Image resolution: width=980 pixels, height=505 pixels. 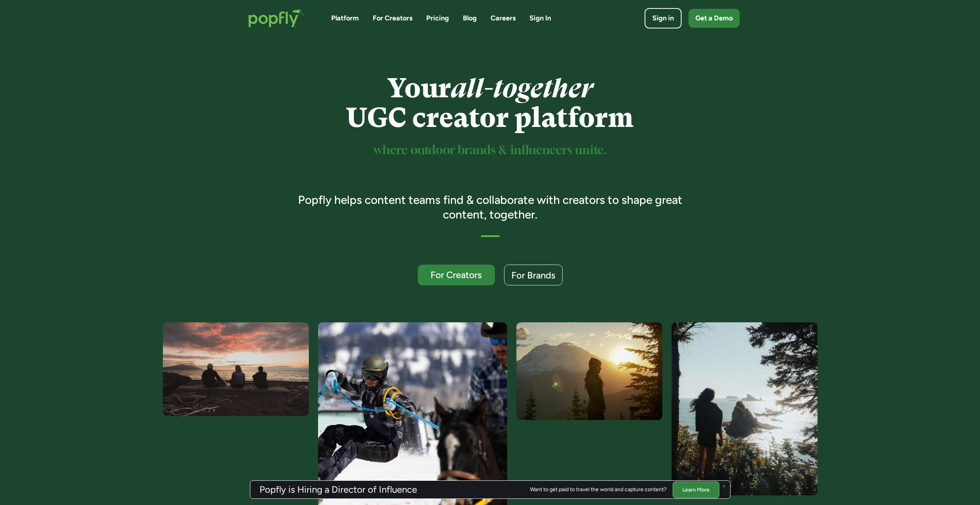 I want to click on a: Blog, so click(x=469, y=18).